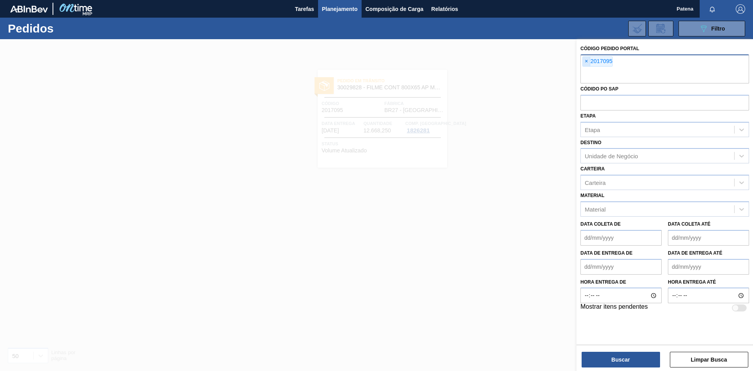 This screenshot has width=753, height=371. What do you see at coordinates (304, 9) in the screenshot?
I see `span: Tarefas` at bounding box center [304, 9].